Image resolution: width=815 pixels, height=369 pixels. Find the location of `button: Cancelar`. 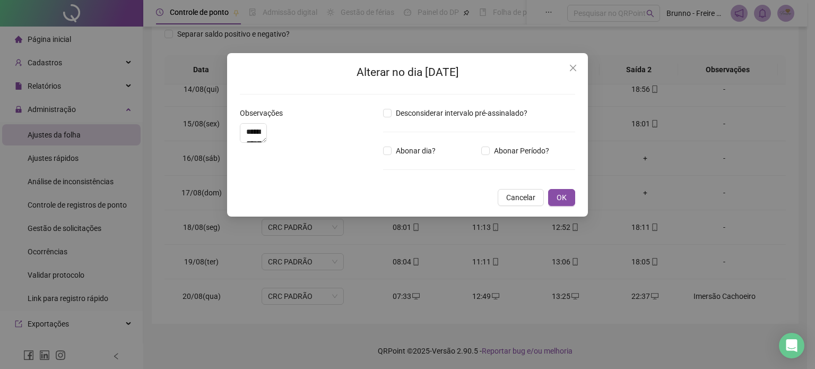

button: Cancelar is located at coordinates (521, 197).